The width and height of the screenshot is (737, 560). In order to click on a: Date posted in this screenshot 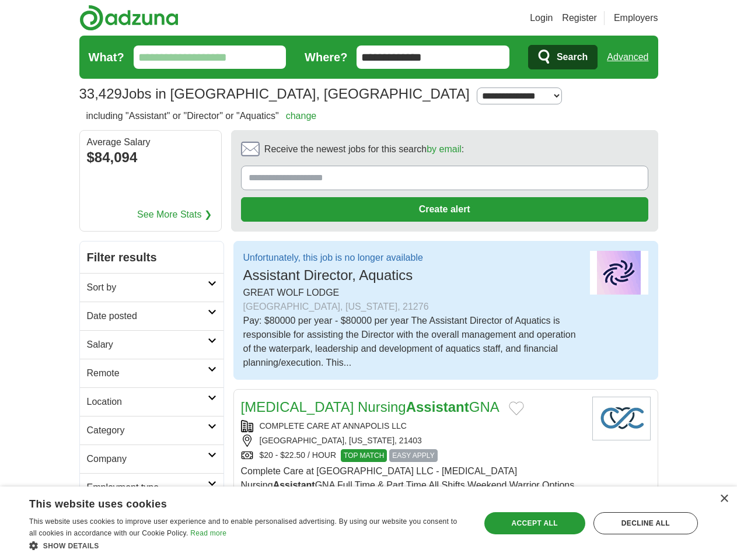, I will do `click(152, 316)`.